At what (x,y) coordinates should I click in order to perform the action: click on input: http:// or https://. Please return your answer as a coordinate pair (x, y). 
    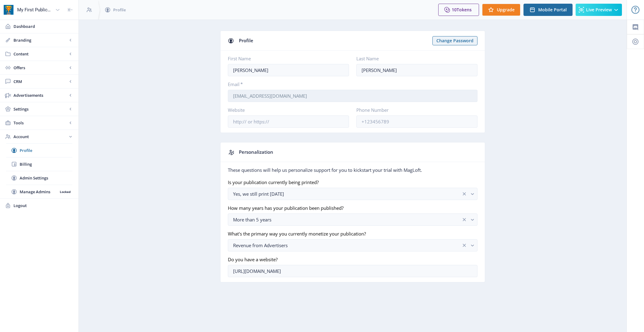
    Looking at the image, I should click on (288, 122).